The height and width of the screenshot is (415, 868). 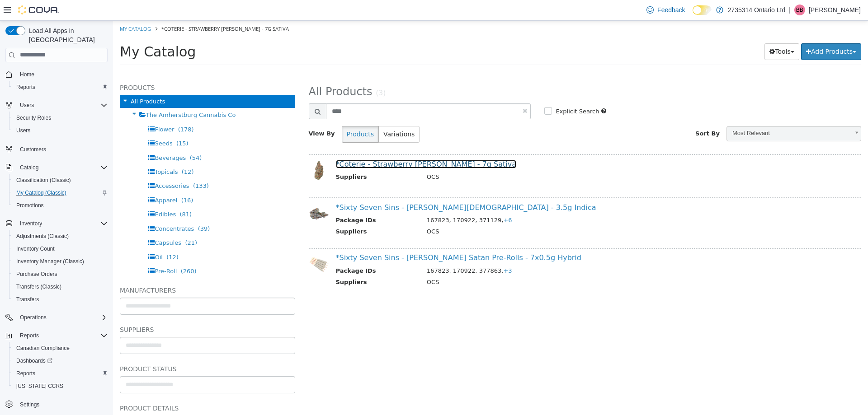 I want to click on button: Add Products, so click(x=718, y=31).